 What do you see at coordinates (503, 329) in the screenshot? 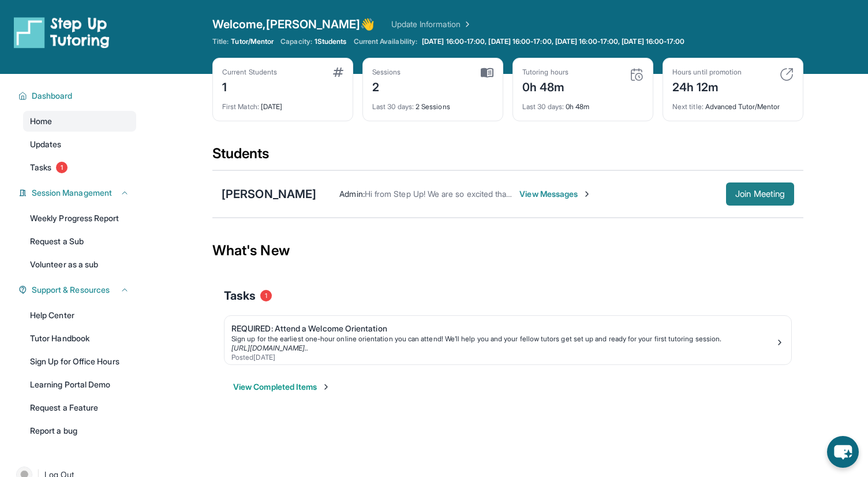
I see `div: REQUIRED: Attend a Welcome Orientation` at bounding box center [503, 329].